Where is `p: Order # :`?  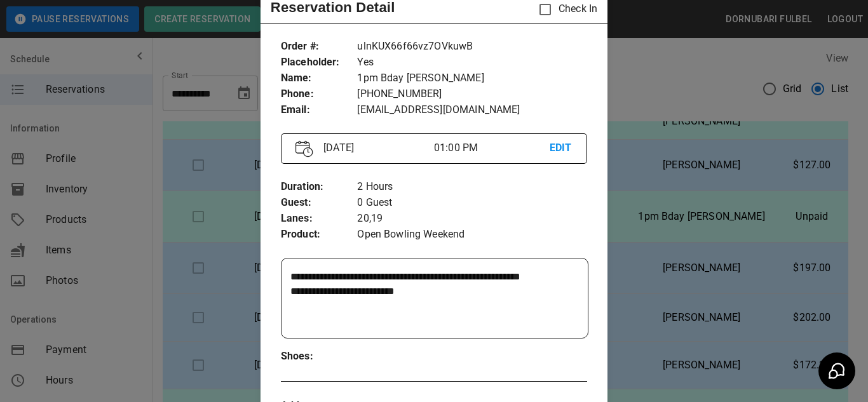
p: Order # : is located at coordinates (319, 46).